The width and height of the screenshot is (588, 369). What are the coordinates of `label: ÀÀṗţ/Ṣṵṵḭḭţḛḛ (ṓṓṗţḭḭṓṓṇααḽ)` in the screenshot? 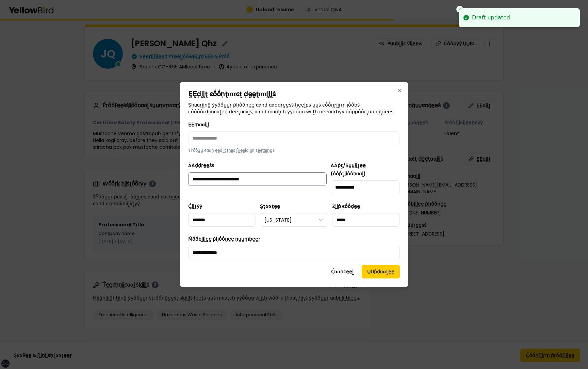 It's located at (348, 169).